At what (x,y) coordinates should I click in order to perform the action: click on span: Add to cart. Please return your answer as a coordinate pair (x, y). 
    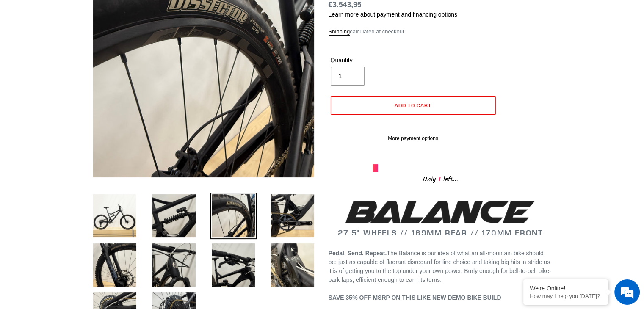
    Looking at the image, I should click on (413, 105).